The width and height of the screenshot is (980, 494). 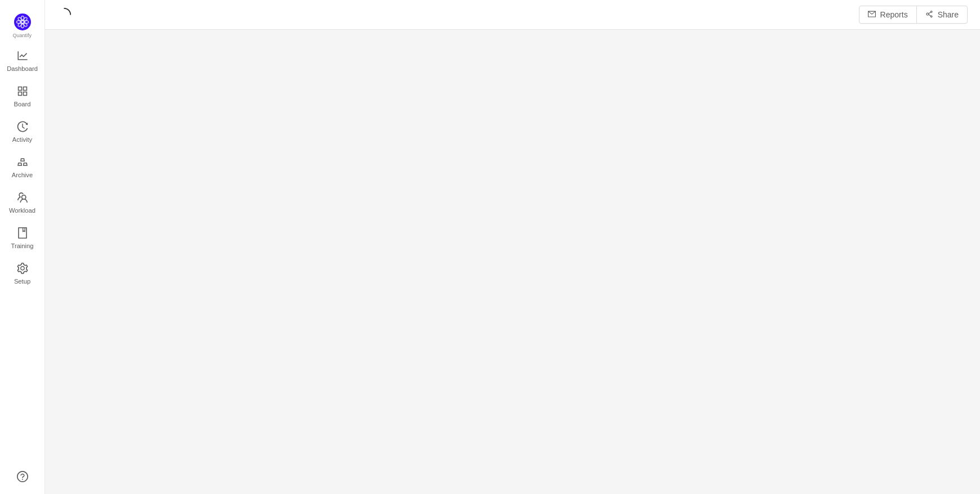 I want to click on span: Training, so click(x=22, y=246).